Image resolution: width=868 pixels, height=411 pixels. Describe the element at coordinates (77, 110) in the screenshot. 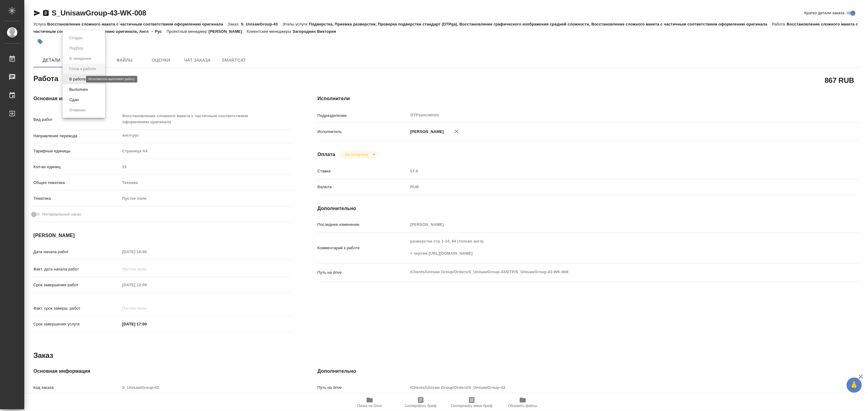

I see `button: Отменен` at that location.